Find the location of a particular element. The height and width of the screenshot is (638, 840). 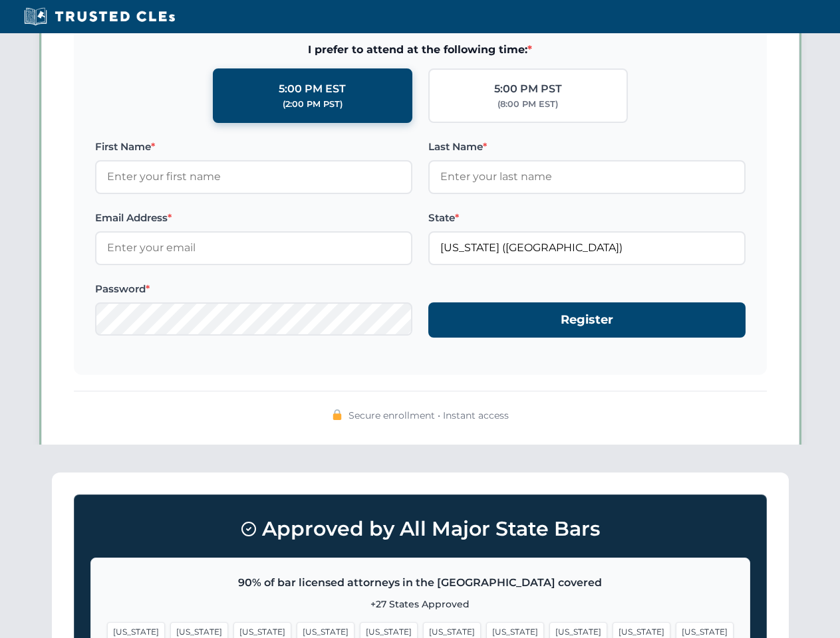

div: 5:00 PM PST is located at coordinates (528, 89).